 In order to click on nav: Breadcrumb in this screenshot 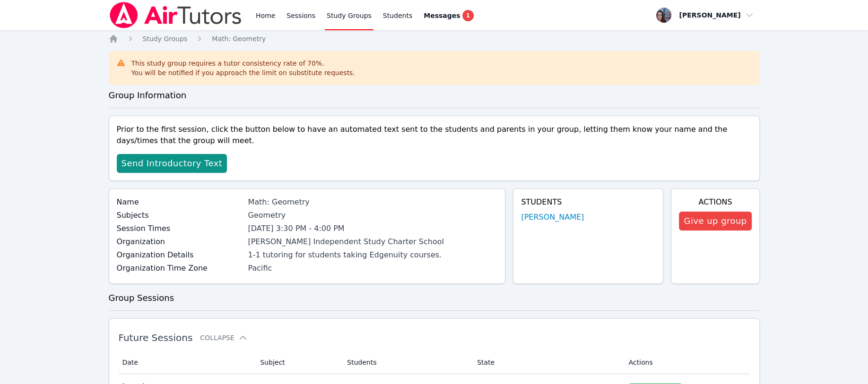, I will do `click(434, 38)`.